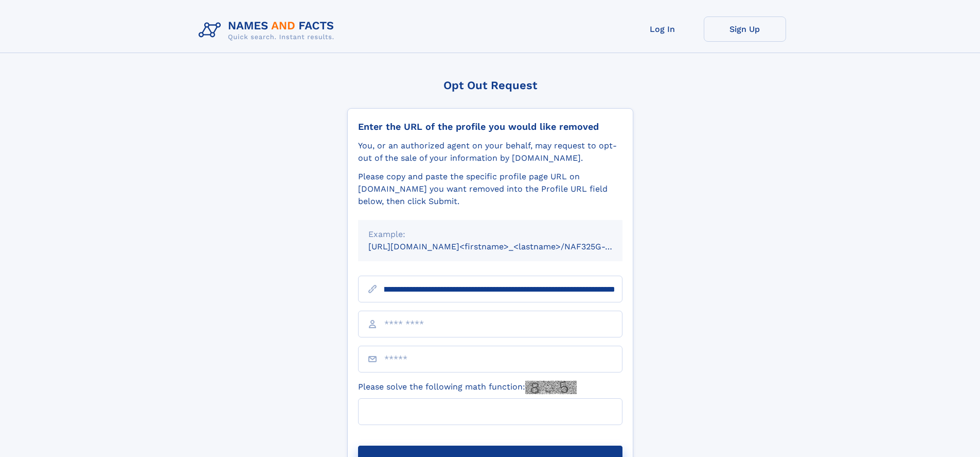  What do you see at coordinates (490, 235) in the screenshot?
I see `div: Example:` at bounding box center [490, 235].